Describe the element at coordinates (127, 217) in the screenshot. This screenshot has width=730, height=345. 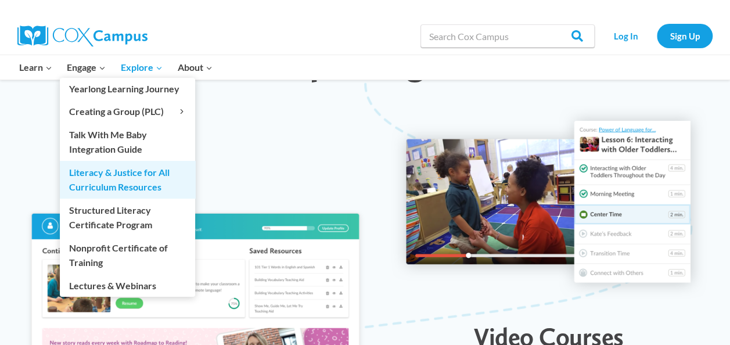
I see `a: Structured Literacy Certificate Program` at that location.